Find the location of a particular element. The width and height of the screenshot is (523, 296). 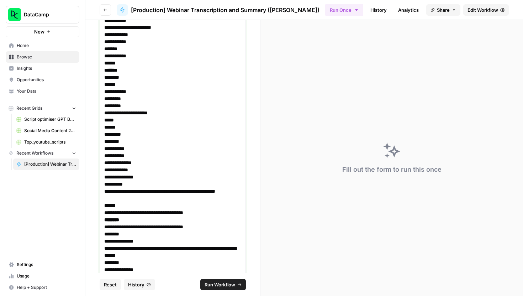

a: Opportunities is located at coordinates (42, 80).